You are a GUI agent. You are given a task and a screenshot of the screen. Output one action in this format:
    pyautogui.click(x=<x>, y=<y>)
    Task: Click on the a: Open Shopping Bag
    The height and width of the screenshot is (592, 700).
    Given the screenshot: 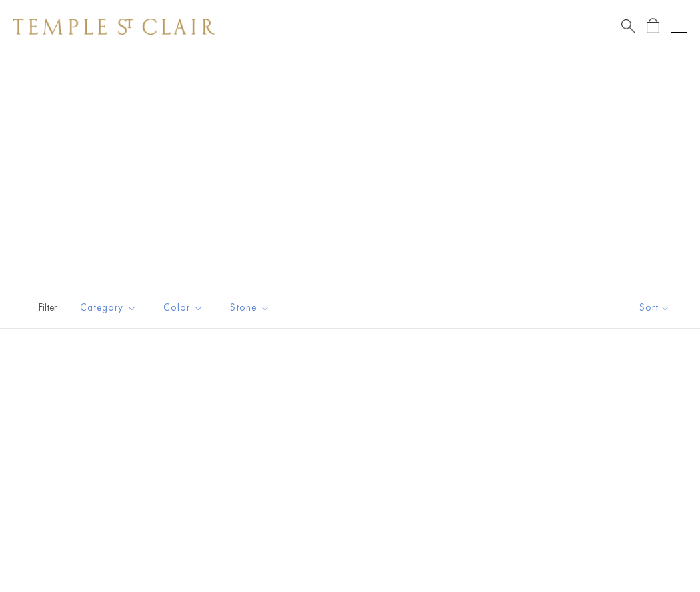 What is the action you would take?
    pyautogui.click(x=653, y=26)
    